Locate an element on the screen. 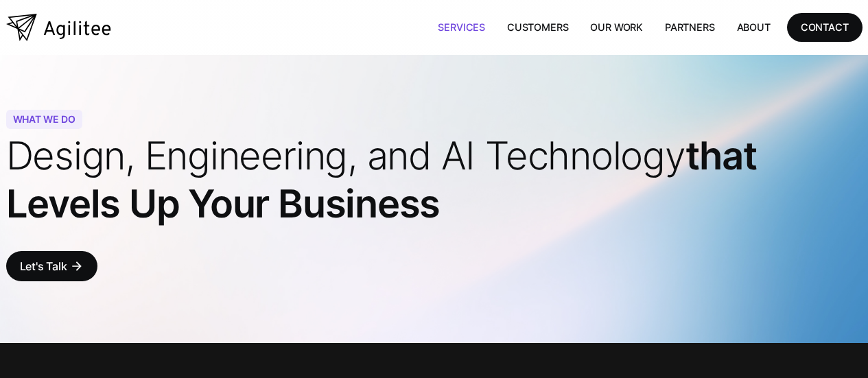 The image size is (868, 378). a: Customers is located at coordinates (537, 27).